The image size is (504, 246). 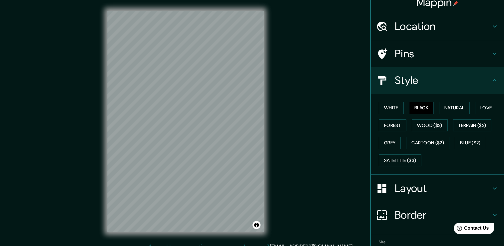 What do you see at coordinates (437, 80) in the screenshot?
I see `div: Style` at bounding box center [437, 80].